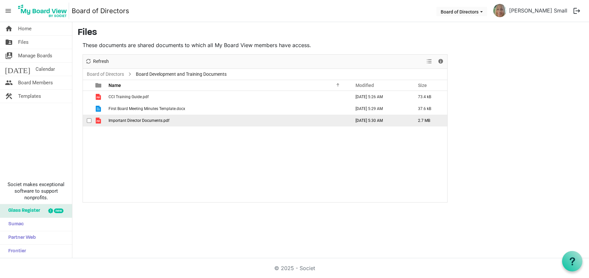 The height and width of the screenshot is (278, 589). What do you see at coordinates (9, 42) in the screenshot?
I see `span: folder_shared` at bounding box center [9, 42].